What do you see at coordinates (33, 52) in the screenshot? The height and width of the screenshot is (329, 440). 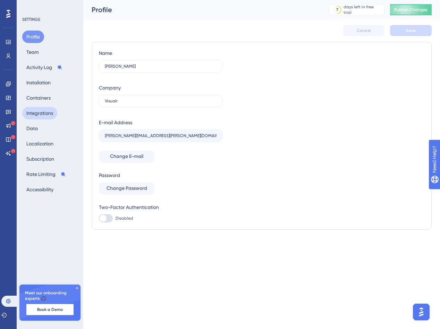 I see `button: Team` at bounding box center [33, 52].